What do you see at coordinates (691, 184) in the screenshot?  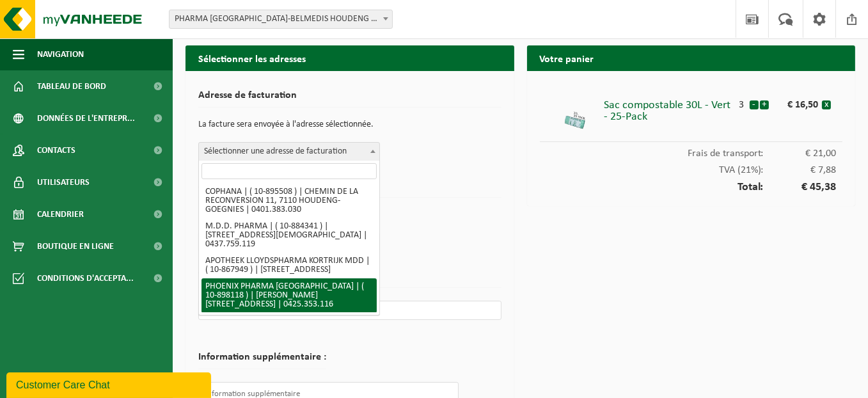 I see `div: Total:` at bounding box center [691, 184].